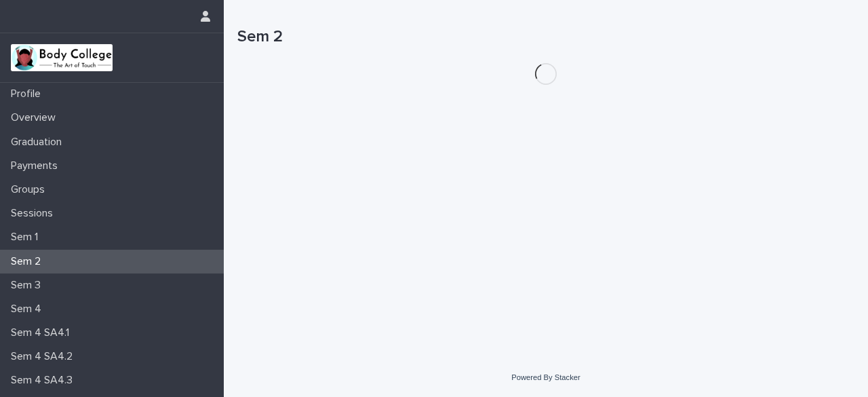 Image resolution: width=868 pixels, height=397 pixels. What do you see at coordinates (28, 285) in the screenshot?
I see `p: Sem 3` at bounding box center [28, 285].